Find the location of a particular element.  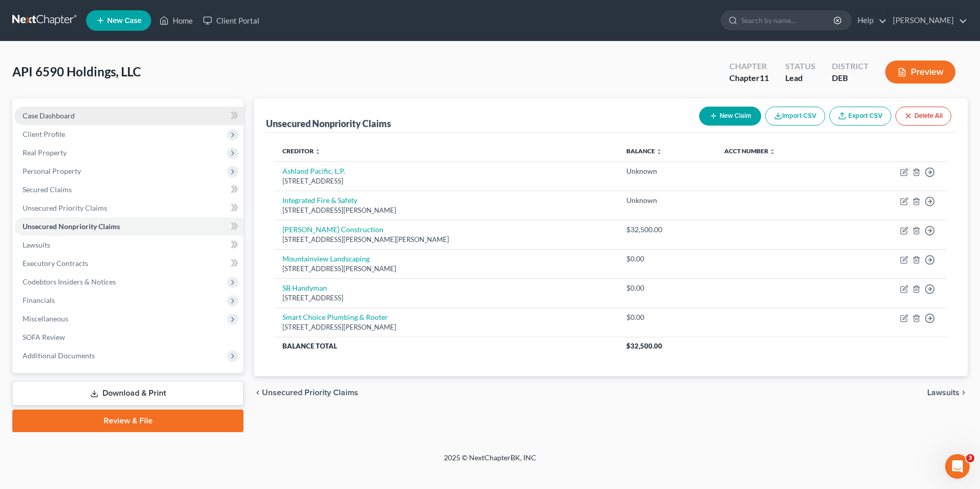

i: chevron_right is located at coordinates (963, 392).